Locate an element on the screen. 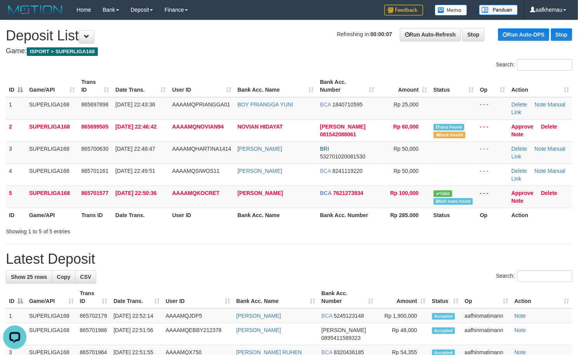 The height and width of the screenshot is (355, 578). a: Run Auto-Refresh is located at coordinates (430, 35).